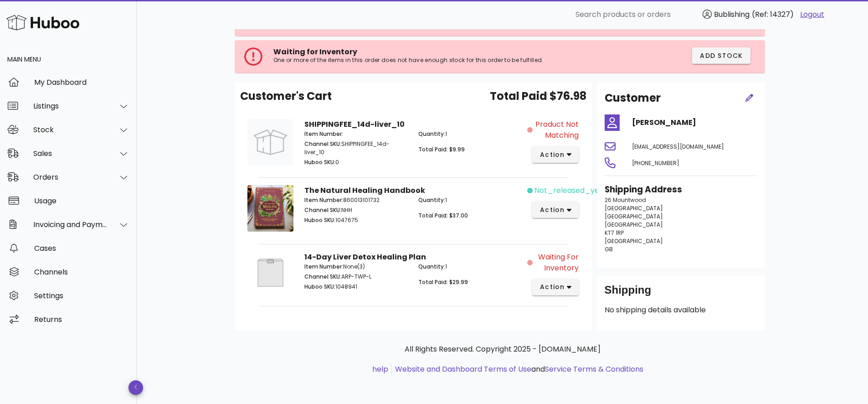 The height and width of the screenshot is (404, 868). What do you see at coordinates (70, 106) in the screenshot?
I see `div: Listings` at bounding box center [70, 106].